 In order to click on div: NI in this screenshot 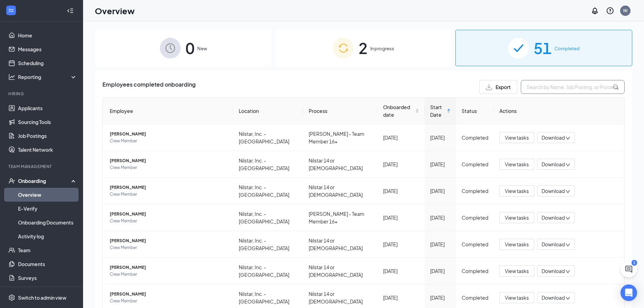, I will do `click(625, 10)`.